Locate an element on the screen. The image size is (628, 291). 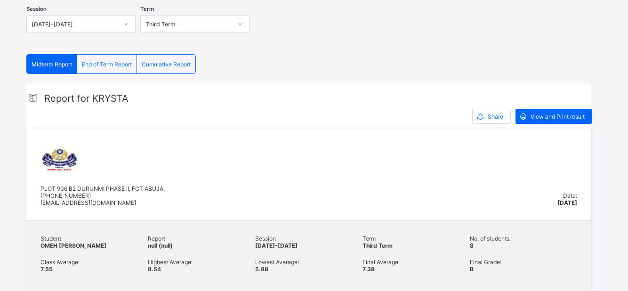
span: View and Print result is located at coordinates (557, 116).